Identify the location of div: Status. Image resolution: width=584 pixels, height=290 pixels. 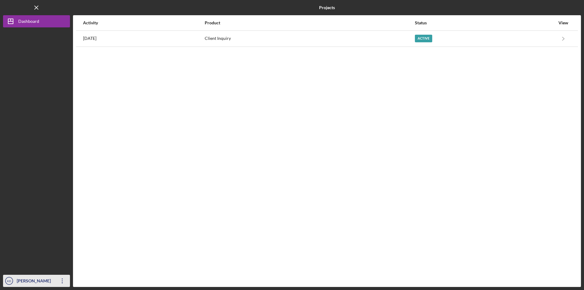
(485, 23).